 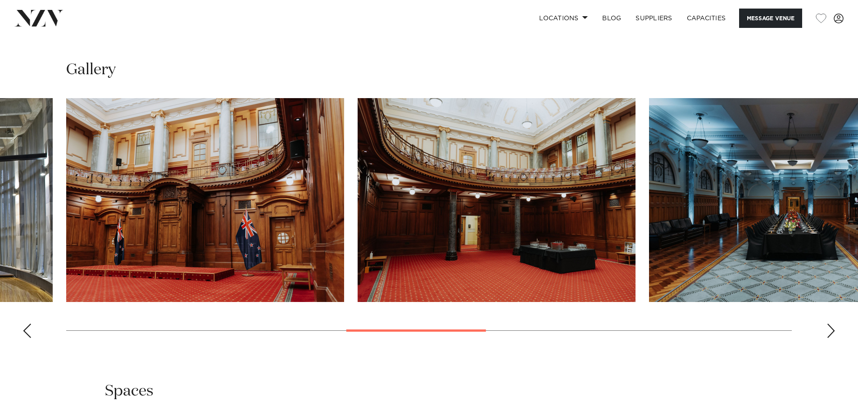 I want to click on swiper-slide: 6 / 13, so click(x=205, y=200).